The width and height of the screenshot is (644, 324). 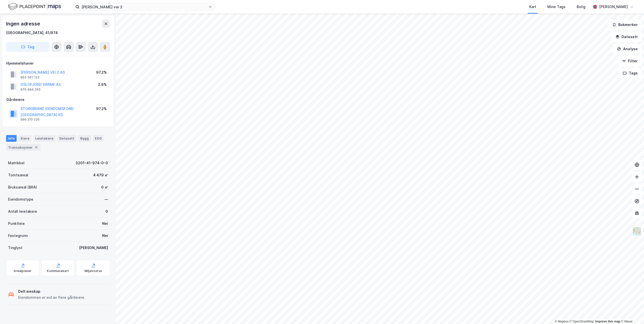 I want to click on div: 0, so click(x=107, y=212).